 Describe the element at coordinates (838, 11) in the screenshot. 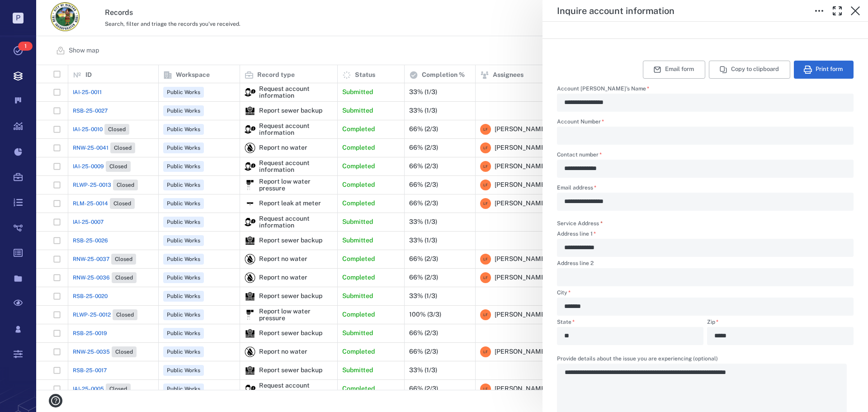

I see `button: Toggle Fullscreen` at that location.